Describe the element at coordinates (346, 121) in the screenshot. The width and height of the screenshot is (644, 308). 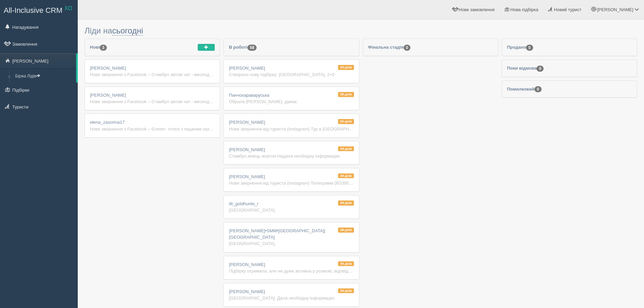
I see `span: 50 днів` at that location.